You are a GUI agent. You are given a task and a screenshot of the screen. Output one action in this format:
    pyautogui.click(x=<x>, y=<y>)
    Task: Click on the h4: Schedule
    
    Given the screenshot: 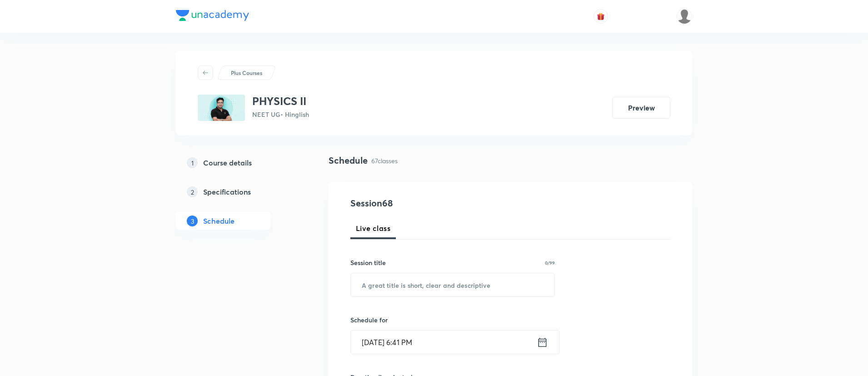 What is the action you would take?
    pyautogui.click(x=348, y=160)
    